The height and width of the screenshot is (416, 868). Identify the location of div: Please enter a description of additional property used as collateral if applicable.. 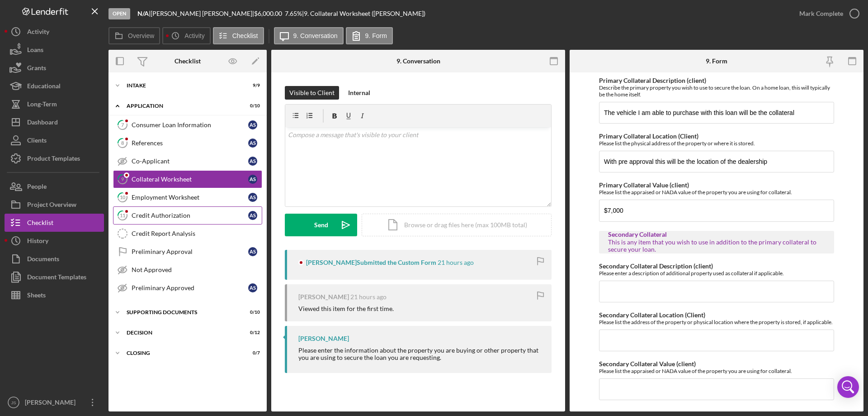
(717, 273).